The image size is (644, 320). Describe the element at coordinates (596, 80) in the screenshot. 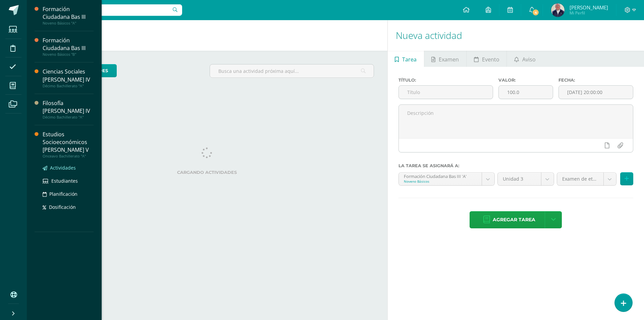

I see `label: Fecha:` at that location.